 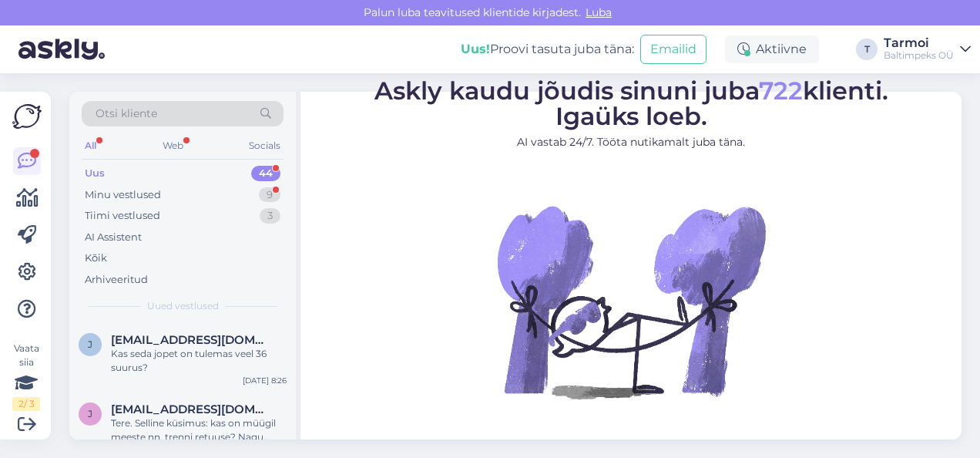 What do you see at coordinates (172, 146) in the screenshot?
I see `div: Web` at bounding box center [172, 146].